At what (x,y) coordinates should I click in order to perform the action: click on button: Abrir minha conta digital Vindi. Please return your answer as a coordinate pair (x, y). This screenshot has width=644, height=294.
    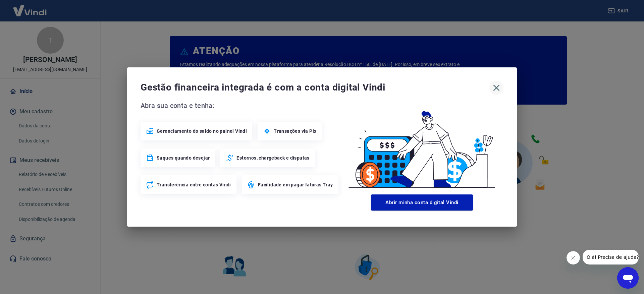
    Looking at the image, I should click on (422, 202).